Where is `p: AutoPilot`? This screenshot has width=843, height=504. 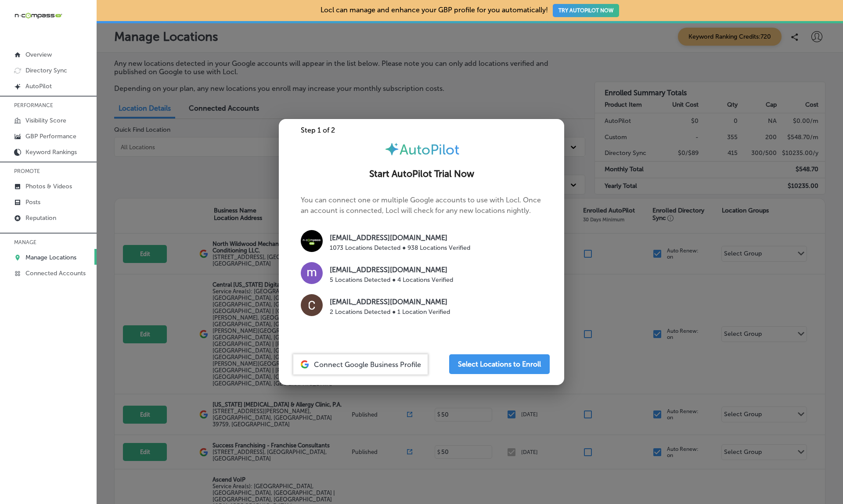
p: AutoPilot is located at coordinates (38, 86).